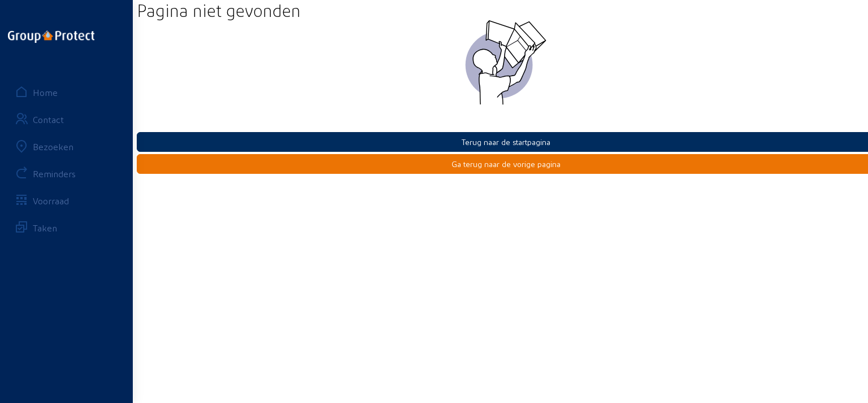 The height and width of the screenshot is (403, 868). I want to click on div: Bezoeken, so click(53, 146).